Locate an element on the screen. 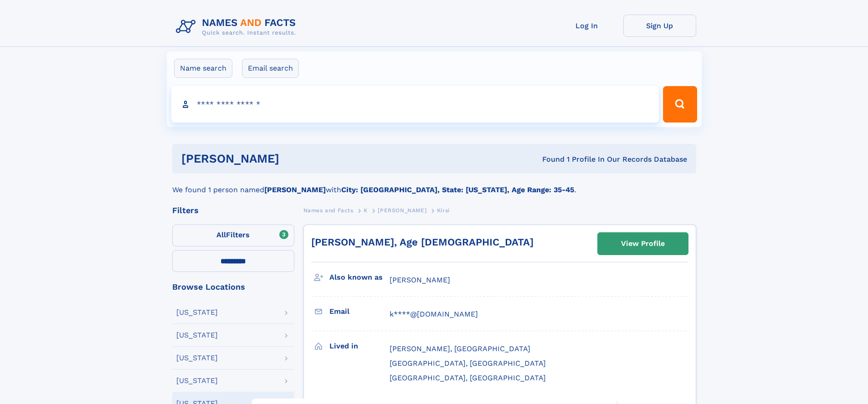  div: Found 1 Profile In Our Records Database is located at coordinates (549, 159).